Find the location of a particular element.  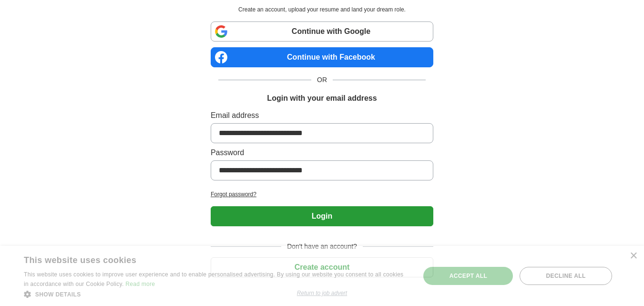

a: Read more, opens a new window is located at coordinates (140, 284).